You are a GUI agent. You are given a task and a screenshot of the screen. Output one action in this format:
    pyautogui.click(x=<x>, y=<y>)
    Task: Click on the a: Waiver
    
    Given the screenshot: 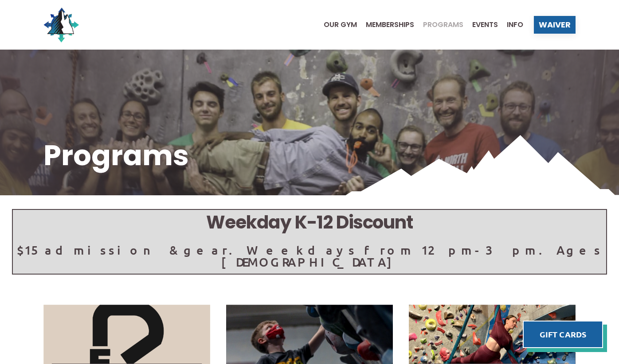 What is the action you would take?
    pyautogui.click(x=555, y=25)
    